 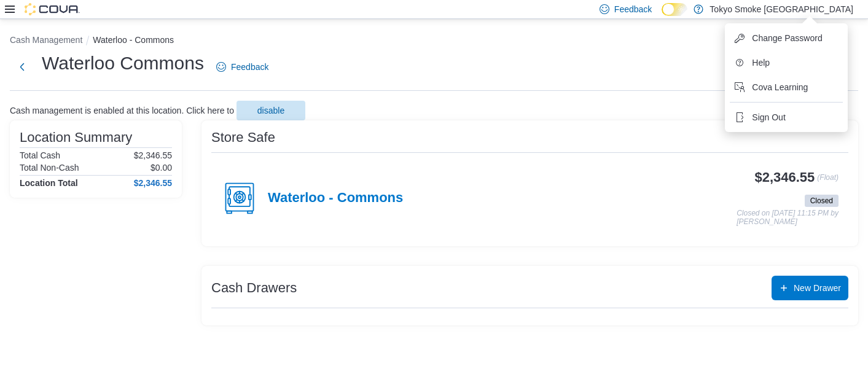 I want to click on h3: Store Safe, so click(x=243, y=138).